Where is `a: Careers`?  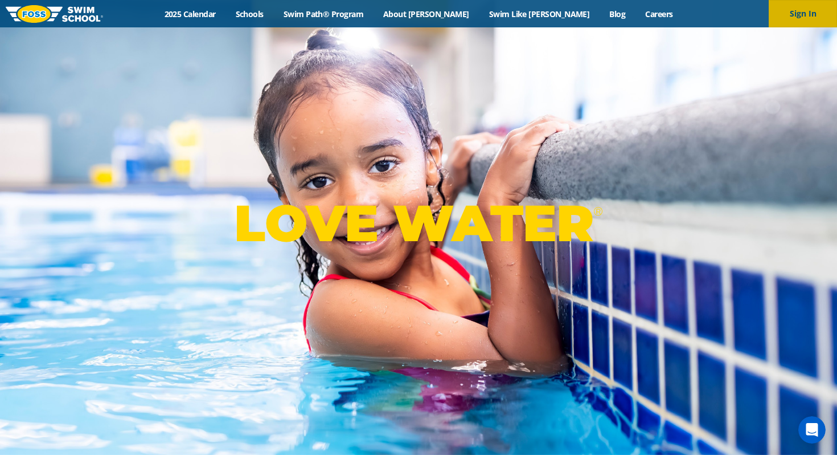 a: Careers is located at coordinates (659, 14).